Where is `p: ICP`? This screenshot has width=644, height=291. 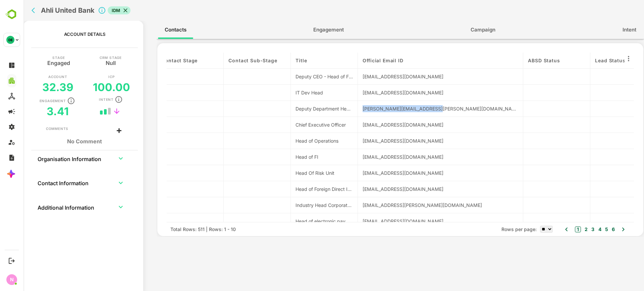
p: ICP is located at coordinates (88, 76).